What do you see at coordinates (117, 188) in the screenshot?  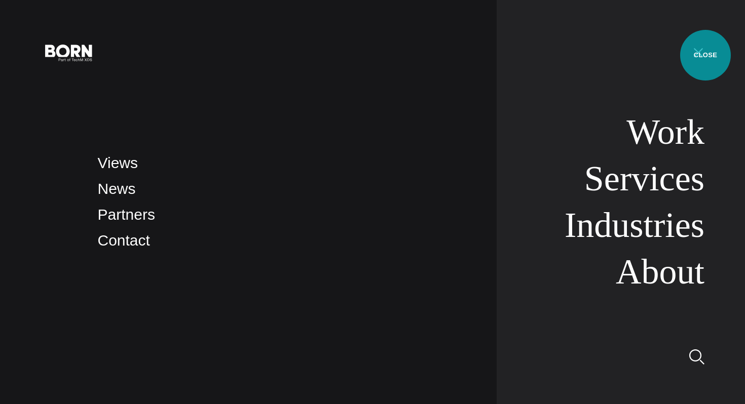 I see `a: News` at bounding box center [117, 188].